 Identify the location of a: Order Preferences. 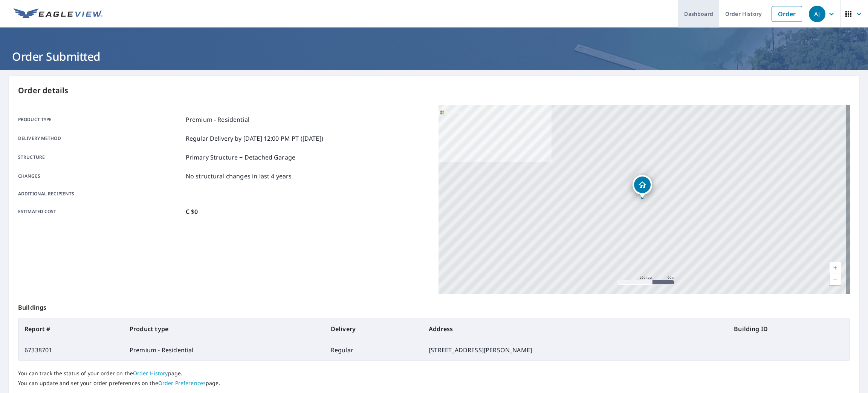
(182, 383).